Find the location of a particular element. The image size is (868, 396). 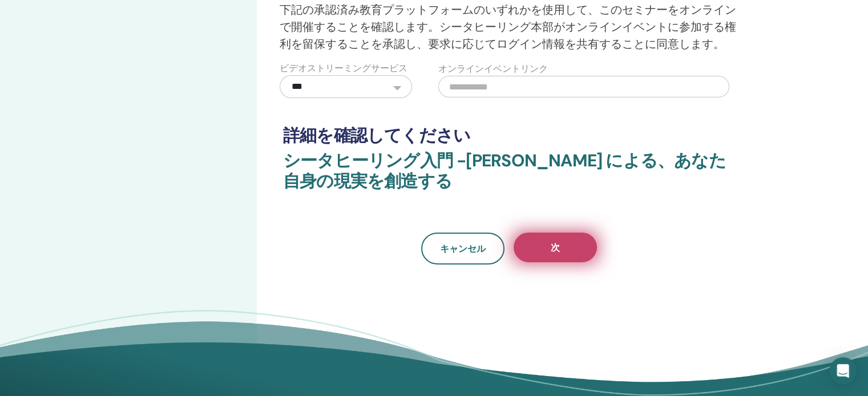

font: キャンセル is located at coordinates (463, 248).